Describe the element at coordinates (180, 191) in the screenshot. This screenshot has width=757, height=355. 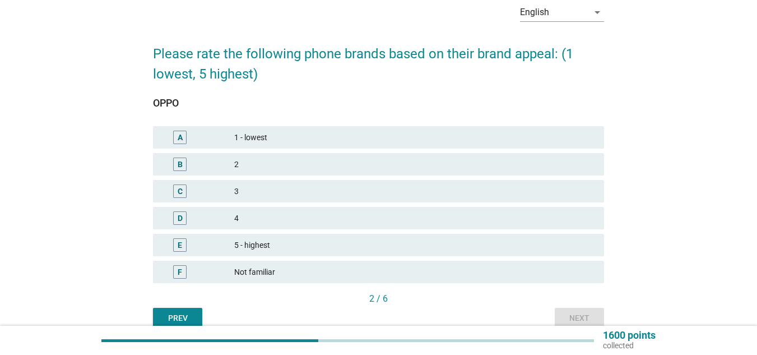
I see `div: C` at that location.